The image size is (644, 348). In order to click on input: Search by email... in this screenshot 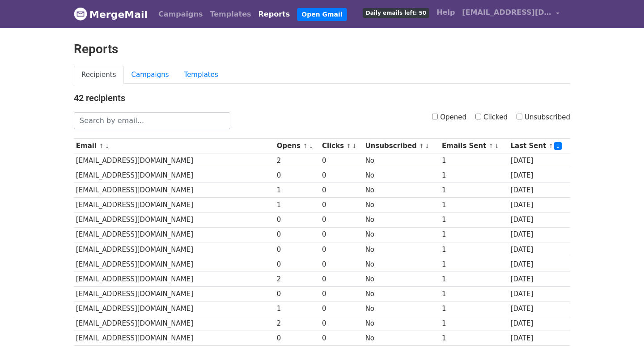, I will do `click(152, 120)`.